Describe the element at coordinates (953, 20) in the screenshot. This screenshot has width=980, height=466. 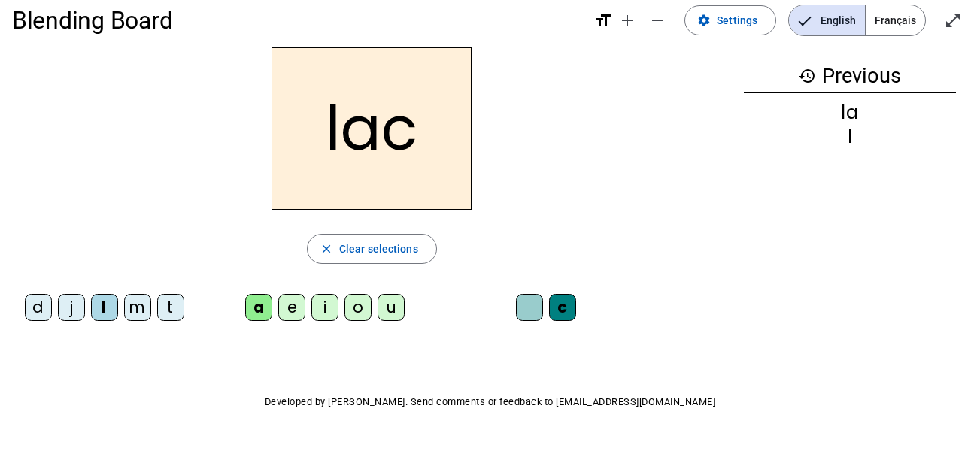
I see `mat-icon: open_in_full` at that location.